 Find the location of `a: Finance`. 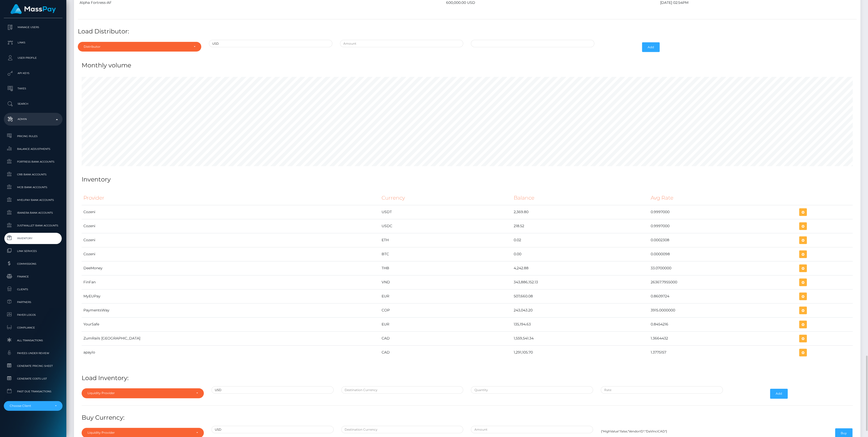

a: Finance is located at coordinates (33, 276).